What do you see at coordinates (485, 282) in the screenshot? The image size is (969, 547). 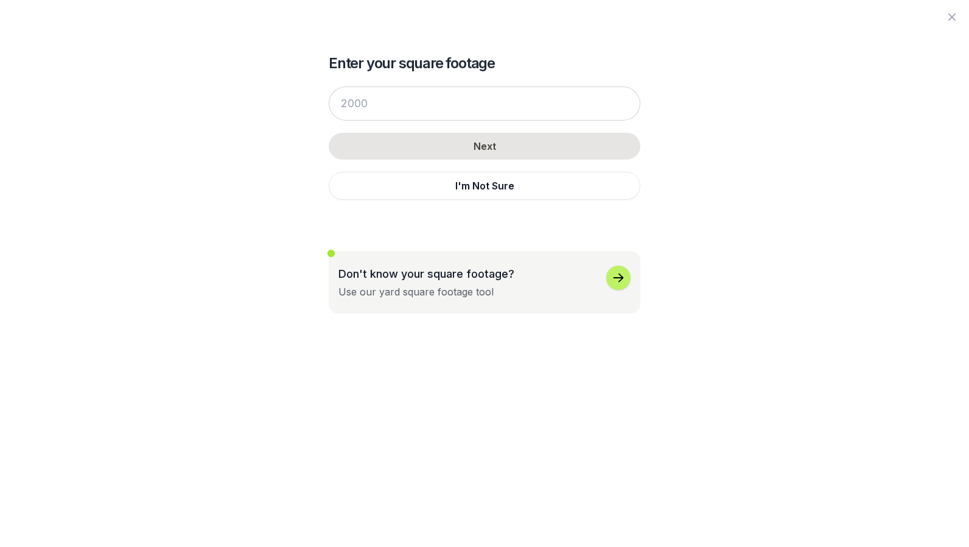 I see `button: Don't know your square footage?Use our yard square footage tool` at bounding box center [485, 282].